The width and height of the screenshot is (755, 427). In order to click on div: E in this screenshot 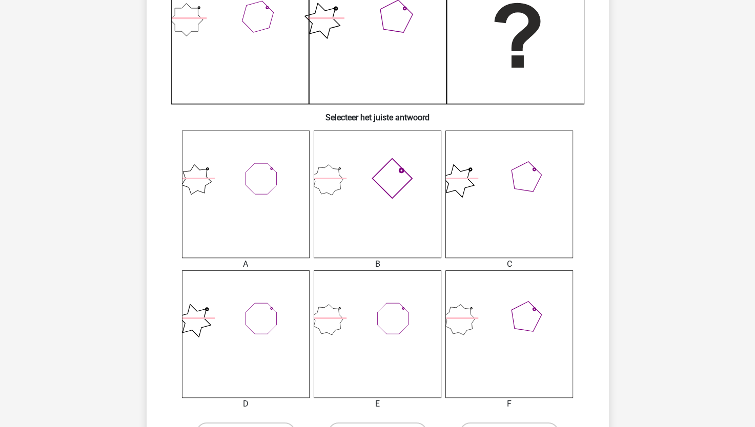, I will do `click(377, 404)`.